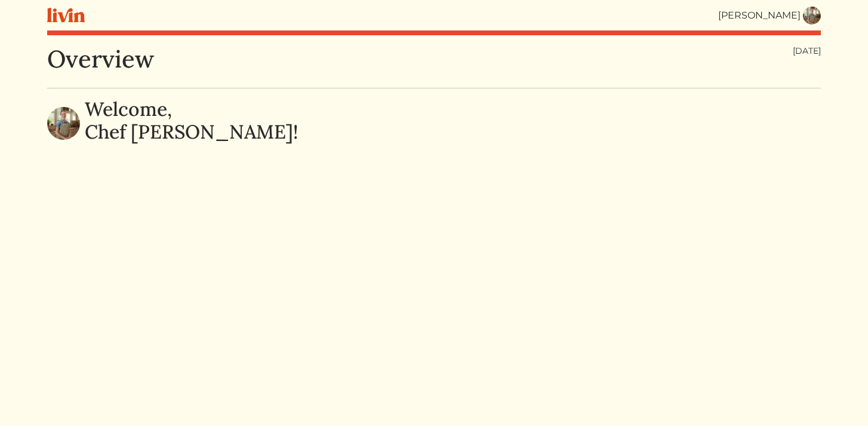 The width and height of the screenshot is (868, 426). I want to click on h1: Overview, so click(100, 59).